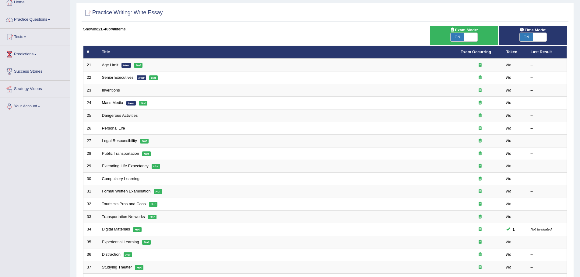  Describe the element at coordinates (91, 166) in the screenshot. I see `td: 29` at that location.